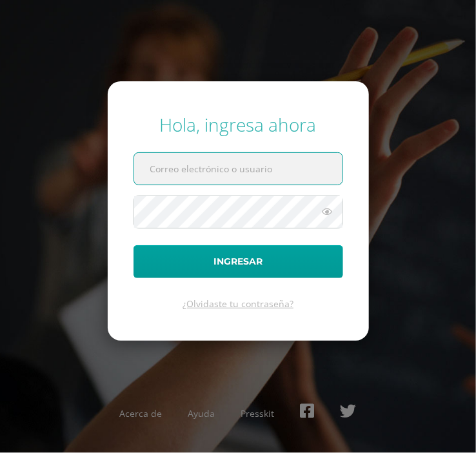 This screenshot has height=453, width=476. Describe the element at coordinates (202, 413) in the screenshot. I see `a: Ayuda` at that location.